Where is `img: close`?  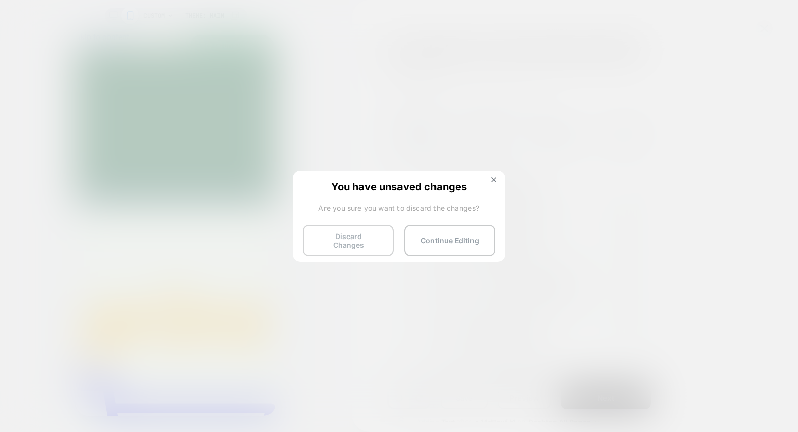
img: close is located at coordinates (494, 180).